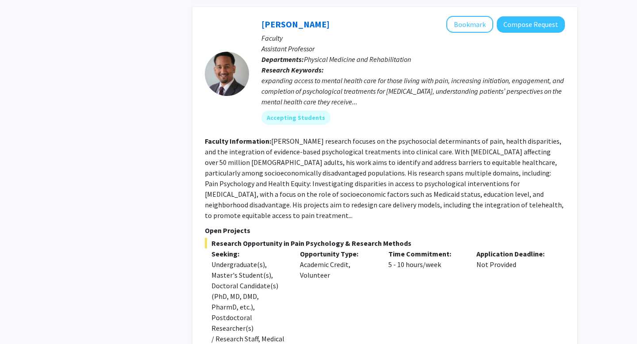  What do you see at coordinates (238, 141) in the screenshot?
I see `b: Faculty Information:` at bounding box center [238, 141].